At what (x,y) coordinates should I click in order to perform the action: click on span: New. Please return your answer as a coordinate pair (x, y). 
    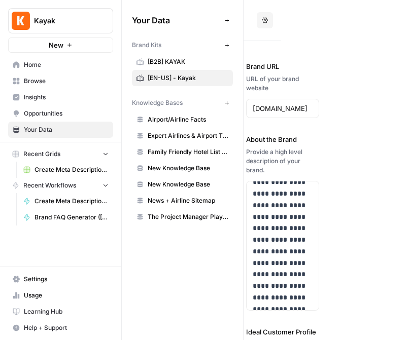
    Looking at the image, I should click on (56, 45).